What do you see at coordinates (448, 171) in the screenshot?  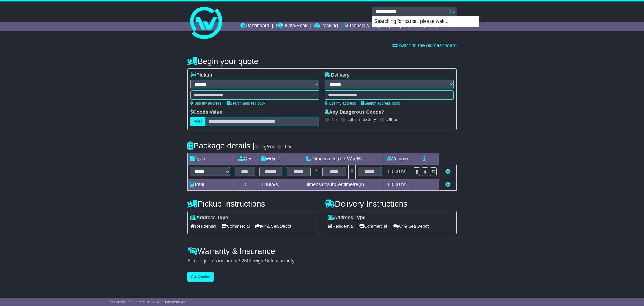 I see `a: Remove this item` at bounding box center [448, 171].